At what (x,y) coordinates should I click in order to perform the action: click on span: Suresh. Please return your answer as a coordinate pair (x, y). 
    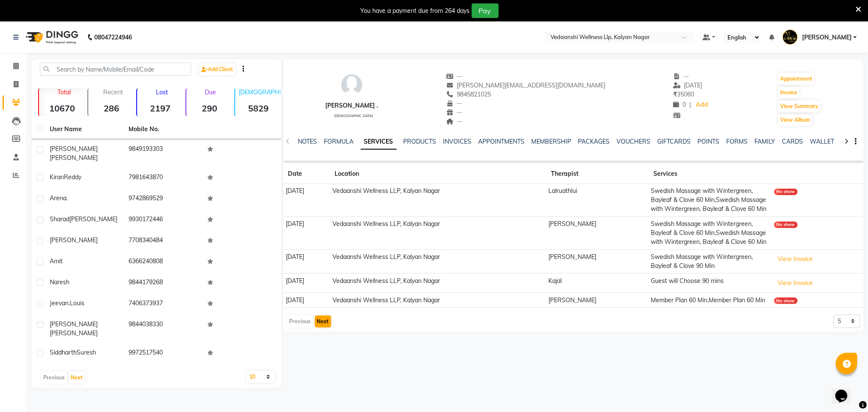
    Looking at the image, I should click on (86, 352).